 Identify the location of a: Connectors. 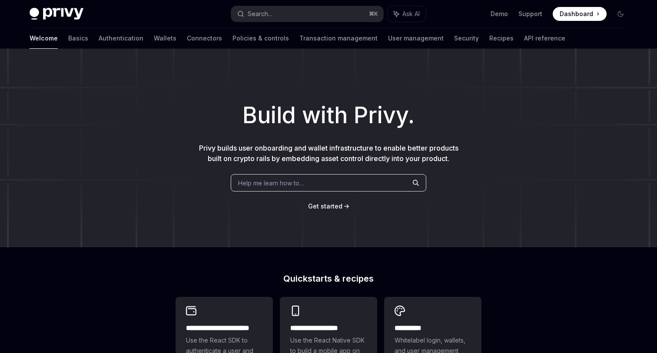
(204, 38).